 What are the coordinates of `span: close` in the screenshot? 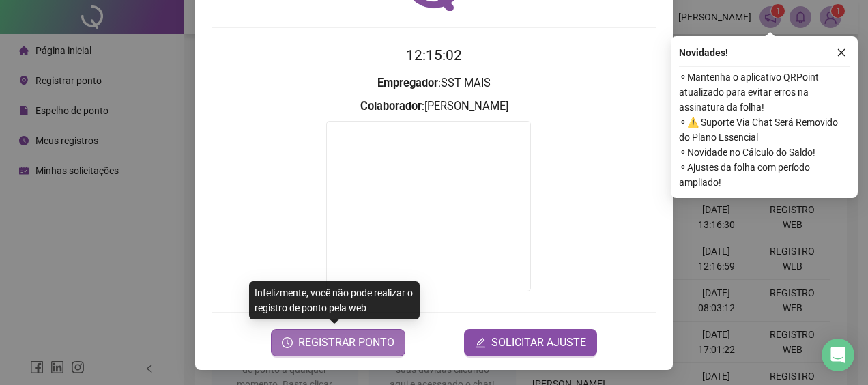 It's located at (841, 52).